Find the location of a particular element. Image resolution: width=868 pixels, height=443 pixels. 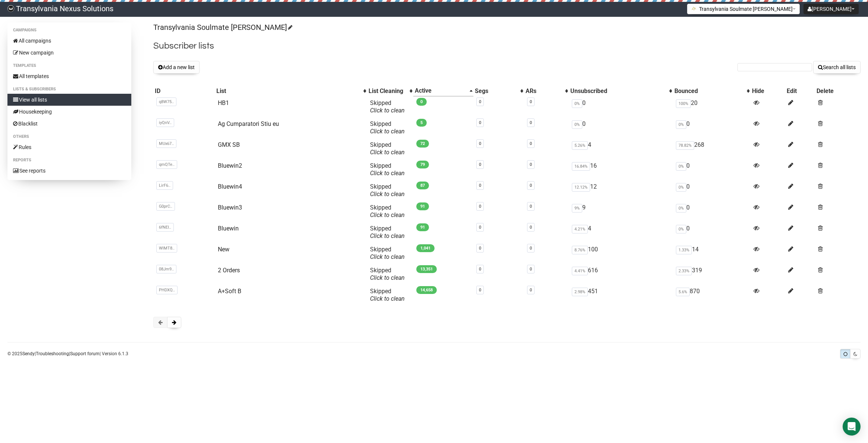

div: Active is located at coordinates (440, 91).